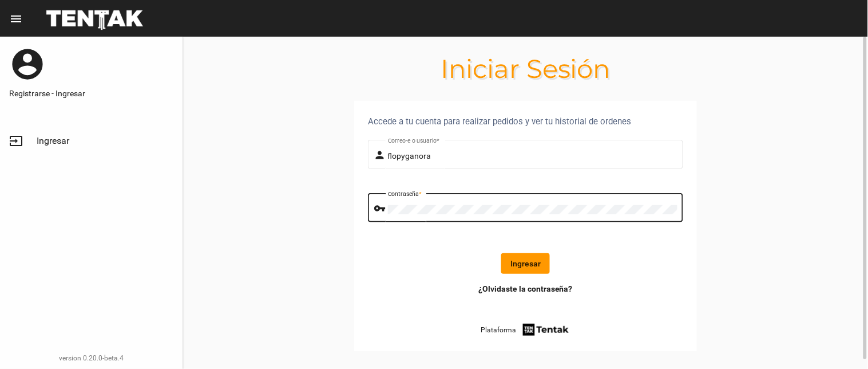 The image size is (868, 369). What do you see at coordinates (525, 289) in the screenshot?
I see `a: ¿Olvidaste la contraseña?` at bounding box center [525, 289].